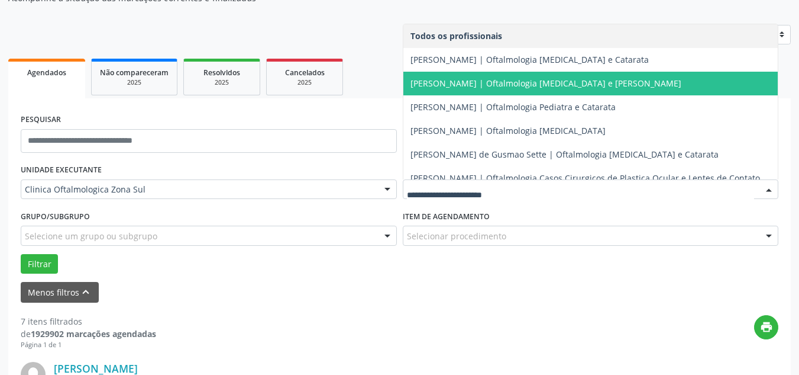 This screenshot has width=799, height=375. I want to click on div: Página 1 de 1, so click(88, 344).